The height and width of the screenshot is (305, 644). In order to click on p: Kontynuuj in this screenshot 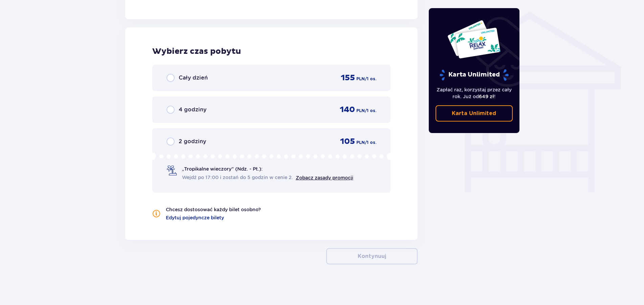, I will do `click(372, 256)`.